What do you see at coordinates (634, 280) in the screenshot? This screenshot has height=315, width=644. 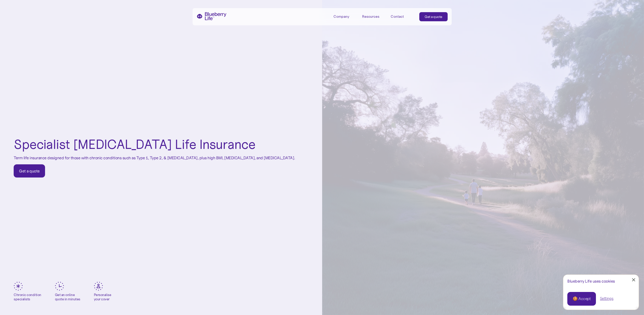 I see `a: Close Cookie Popup` at bounding box center [634, 280].